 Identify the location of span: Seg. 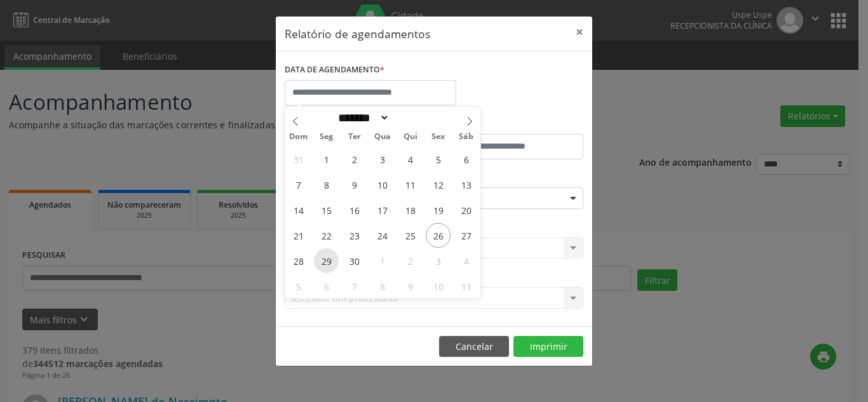
(327, 137).